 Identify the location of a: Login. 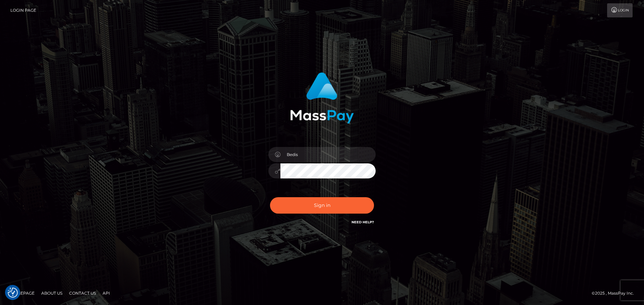
(619, 10).